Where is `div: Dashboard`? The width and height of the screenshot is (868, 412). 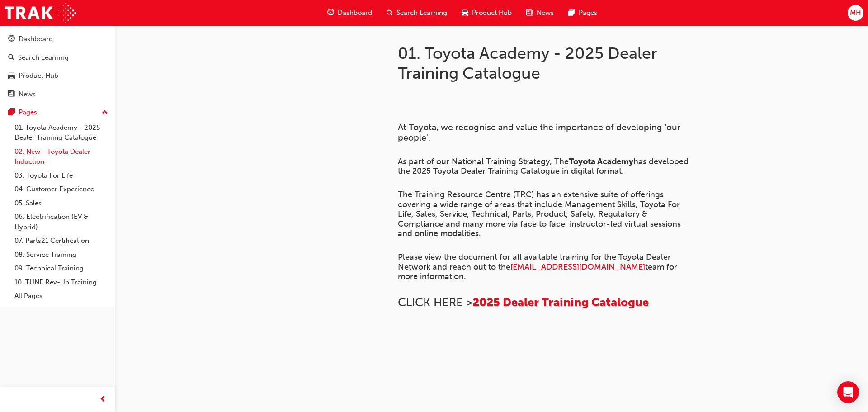
div: Dashboard is located at coordinates (36, 39).